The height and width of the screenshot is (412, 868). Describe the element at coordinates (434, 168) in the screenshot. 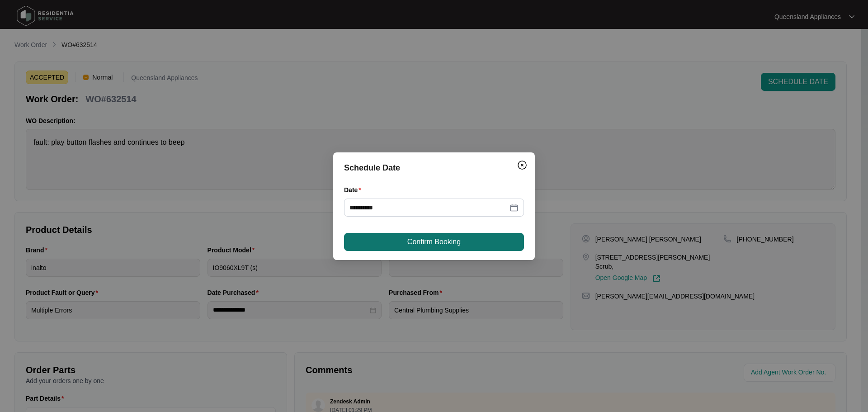

I see `div: Schedule Date` at that location.